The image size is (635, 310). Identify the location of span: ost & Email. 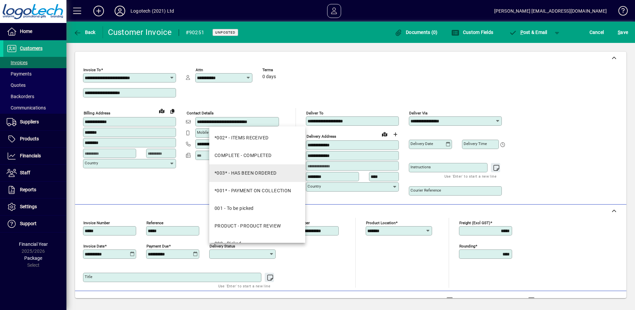
(528, 32).